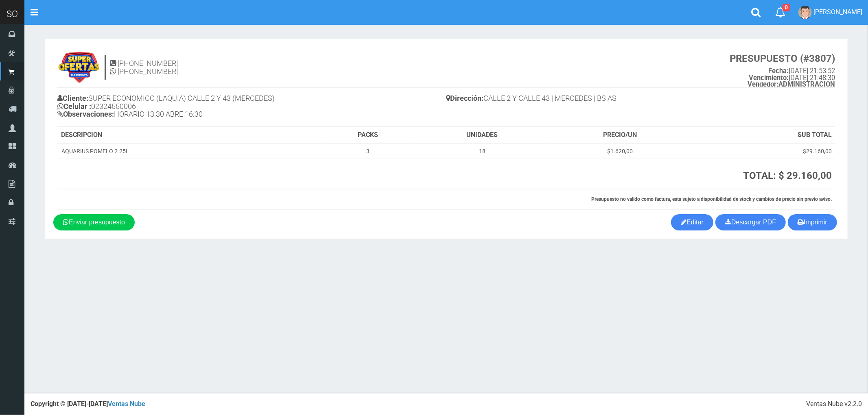  I want to click on b: ADMINISTRACION, so click(791, 84).